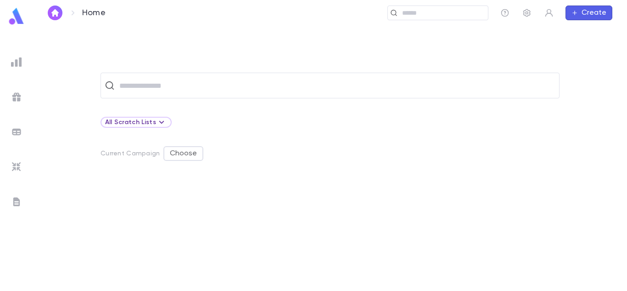  Describe the element at coordinates (17, 16) in the screenshot. I see `img: logo` at that location.